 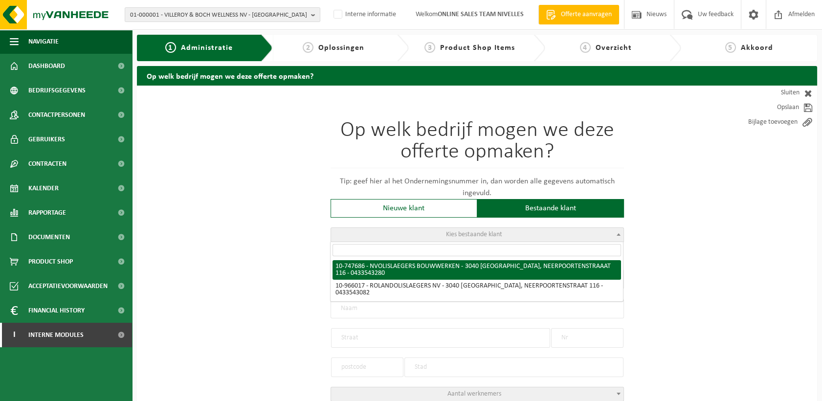 What do you see at coordinates (757, 48) in the screenshot?
I see `span: Akkoord` at bounding box center [757, 48].